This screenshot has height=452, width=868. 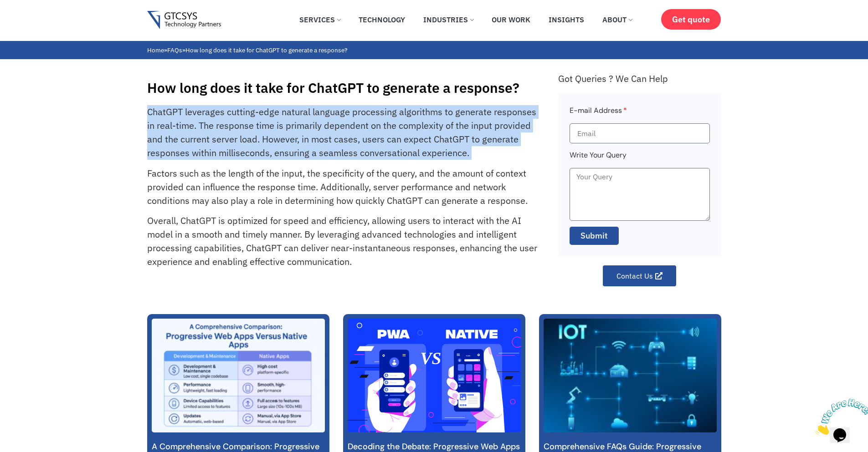 I want to click on label: E-mail Address, so click(x=599, y=114).